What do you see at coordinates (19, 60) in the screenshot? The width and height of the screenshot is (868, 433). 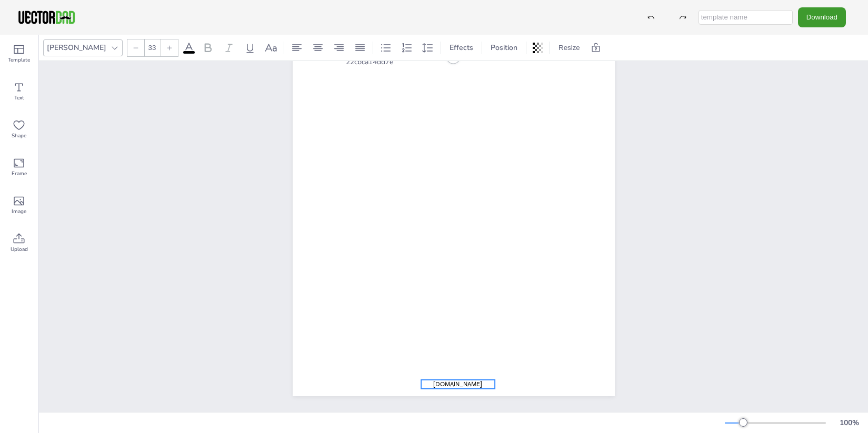 I see `span: Template` at bounding box center [19, 60].